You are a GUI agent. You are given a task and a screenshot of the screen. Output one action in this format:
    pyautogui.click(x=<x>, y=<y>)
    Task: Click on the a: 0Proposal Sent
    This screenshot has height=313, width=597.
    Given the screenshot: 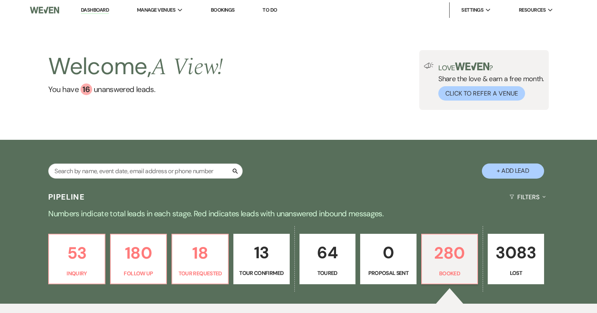 What is the action you would take?
    pyautogui.click(x=388, y=259)
    